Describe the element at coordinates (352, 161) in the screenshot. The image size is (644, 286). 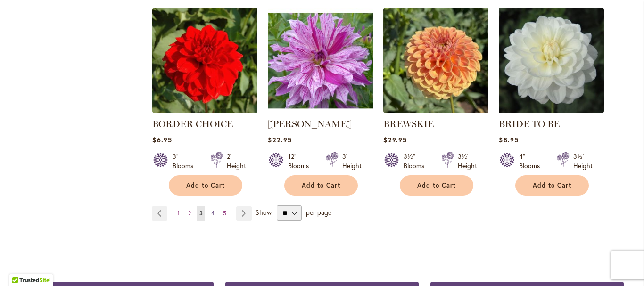
I see `div: 3' Height` at that location.